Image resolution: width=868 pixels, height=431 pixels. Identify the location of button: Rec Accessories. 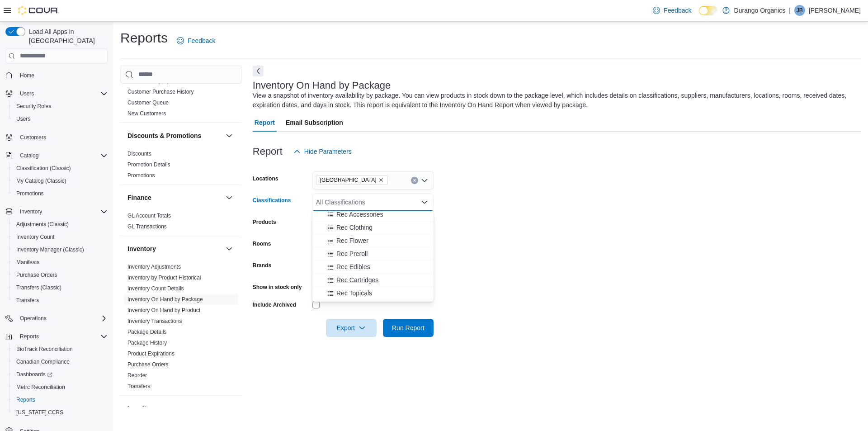
(373, 214).